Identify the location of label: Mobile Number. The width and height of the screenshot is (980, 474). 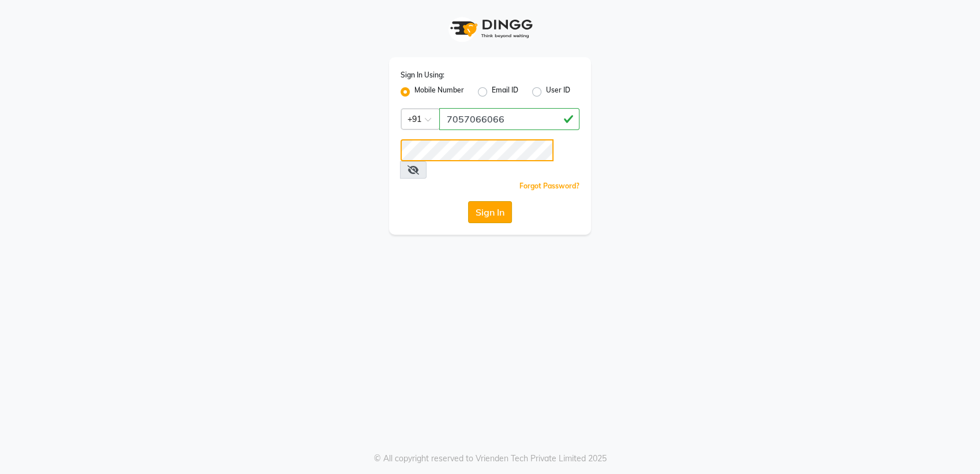
(439, 92).